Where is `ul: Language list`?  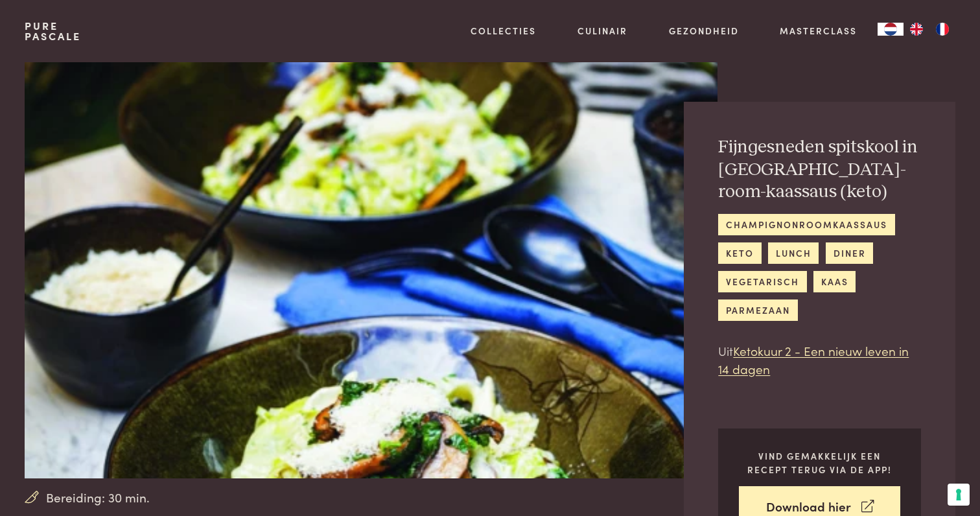
ul: Language list is located at coordinates (929, 29).